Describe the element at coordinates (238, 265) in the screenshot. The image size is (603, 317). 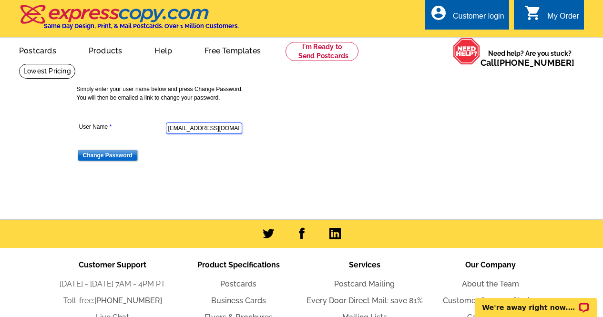
I see `span: Product Specifications` at that location.